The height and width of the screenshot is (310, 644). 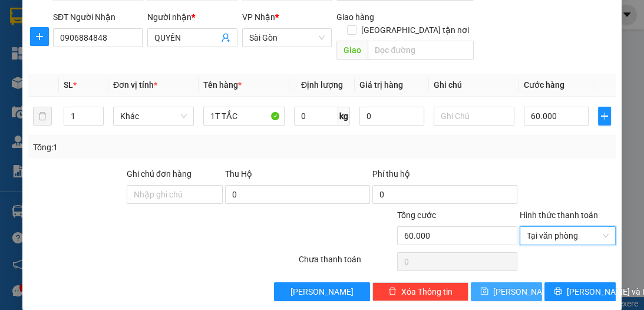 What do you see at coordinates (355, 17) in the screenshot?
I see `span: Giao hàng` at bounding box center [355, 17].